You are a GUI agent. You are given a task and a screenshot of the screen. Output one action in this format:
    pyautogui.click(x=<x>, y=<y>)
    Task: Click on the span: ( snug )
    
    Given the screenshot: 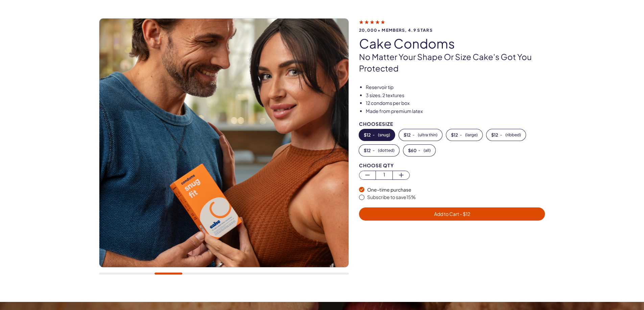 What is the action you would take?
    pyautogui.click(x=384, y=135)
    